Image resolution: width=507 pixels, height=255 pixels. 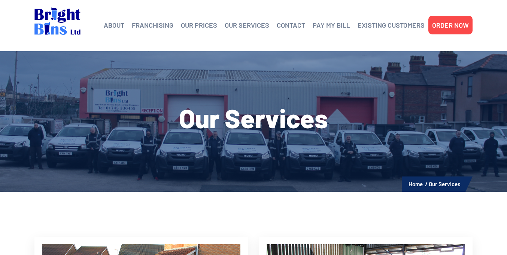 I want to click on a: OUR SERVICES, so click(x=247, y=25).